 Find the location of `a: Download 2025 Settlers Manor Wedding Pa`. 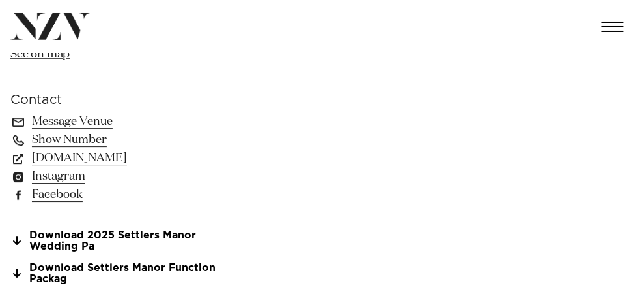

a: Download 2025 Settlers Manor Wedding Pa is located at coordinates (117, 240).